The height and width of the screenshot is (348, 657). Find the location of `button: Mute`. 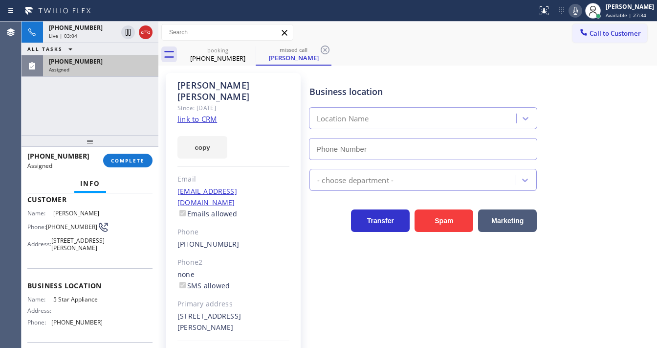

button: Mute is located at coordinates (576, 11).